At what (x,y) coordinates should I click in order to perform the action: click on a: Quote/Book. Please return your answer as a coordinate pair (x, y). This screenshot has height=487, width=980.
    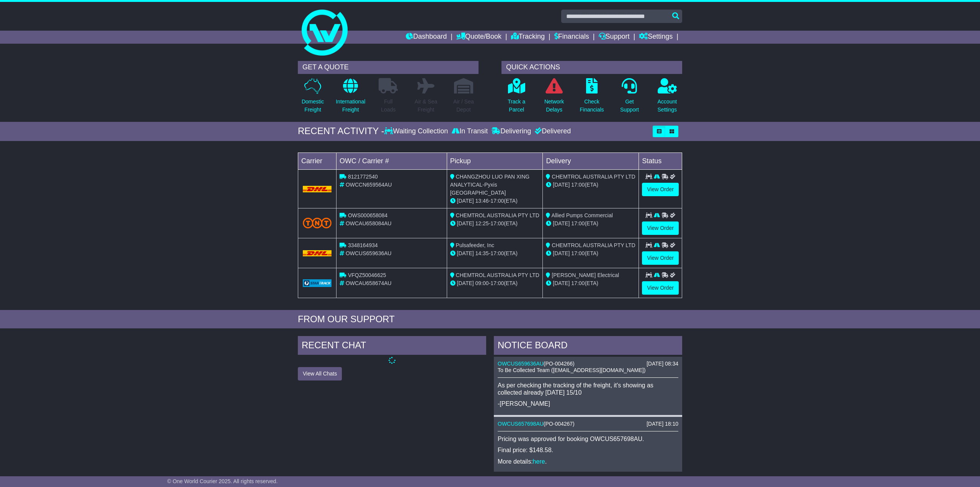
    Looking at the image, I should click on (479, 37).